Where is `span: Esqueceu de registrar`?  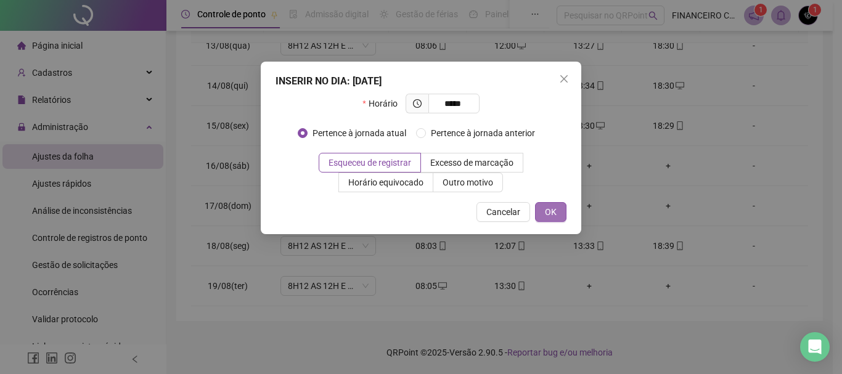
span: Esqueceu de registrar is located at coordinates (370, 163).